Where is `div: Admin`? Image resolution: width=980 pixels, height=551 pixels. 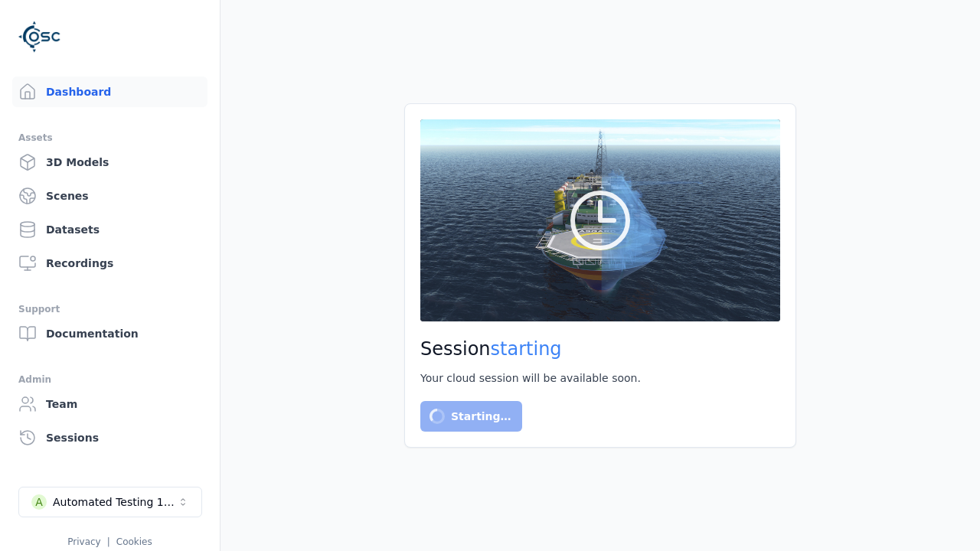 div: Admin is located at coordinates (110, 379).